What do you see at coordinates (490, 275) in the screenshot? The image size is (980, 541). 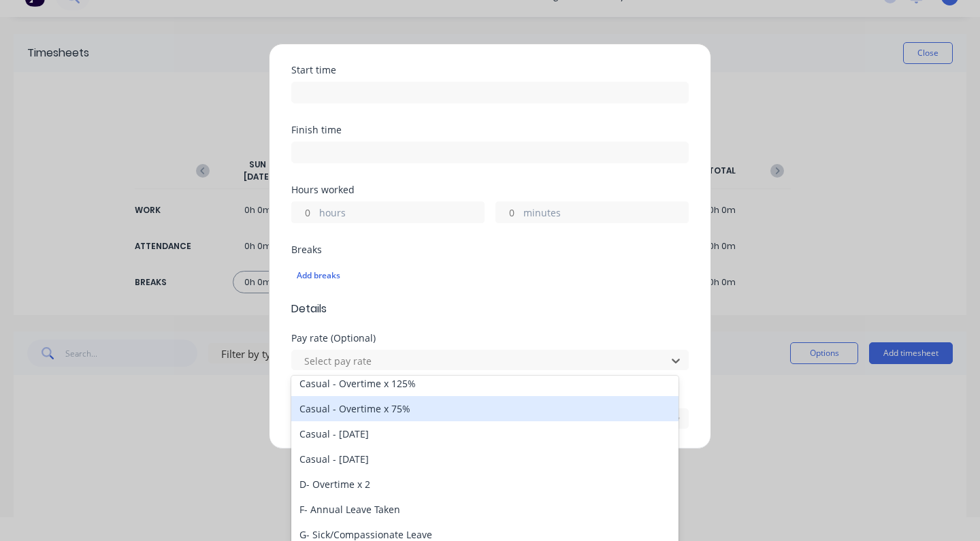 I see `div: Add breaks` at bounding box center [490, 275].